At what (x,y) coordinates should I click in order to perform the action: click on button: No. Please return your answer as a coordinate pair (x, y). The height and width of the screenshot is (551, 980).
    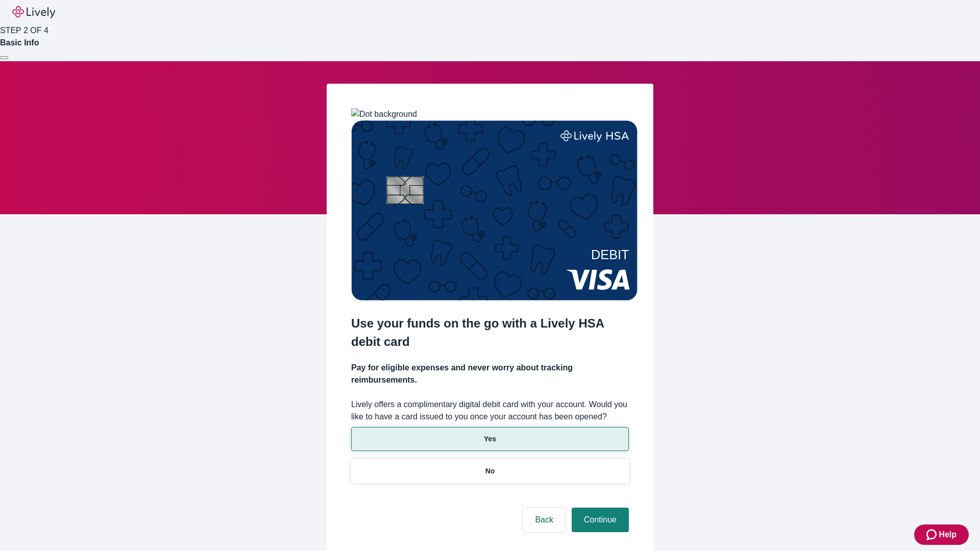
    Looking at the image, I should click on (490, 471).